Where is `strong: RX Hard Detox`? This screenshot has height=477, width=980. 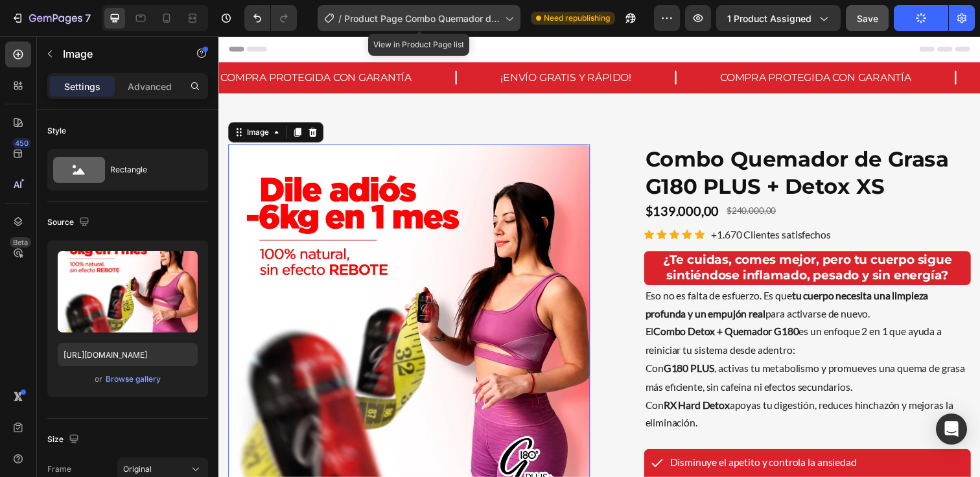 strong: RX Hard Detox is located at coordinates (488, 376).